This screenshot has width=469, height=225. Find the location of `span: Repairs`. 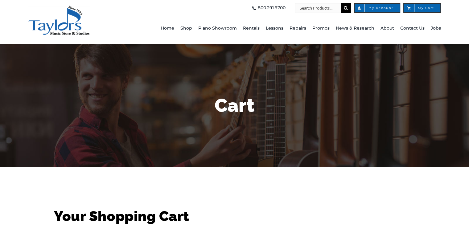

span: Repairs is located at coordinates (298, 28).